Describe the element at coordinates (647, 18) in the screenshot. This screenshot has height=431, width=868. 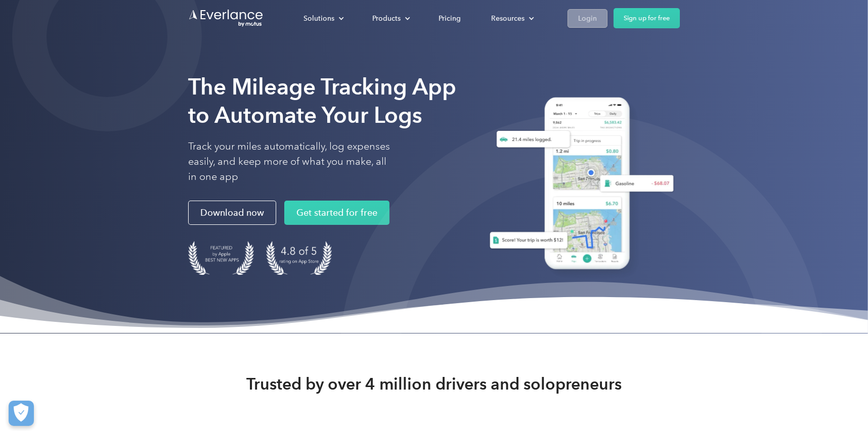
I see `a: Sign up for free` at that location.